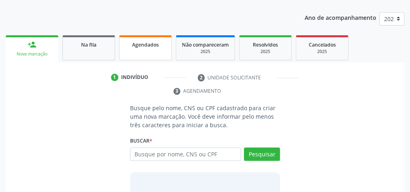  Describe the element at coordinates (262, 154) in the screenshot. I see `button: Pesquisar` at that location.